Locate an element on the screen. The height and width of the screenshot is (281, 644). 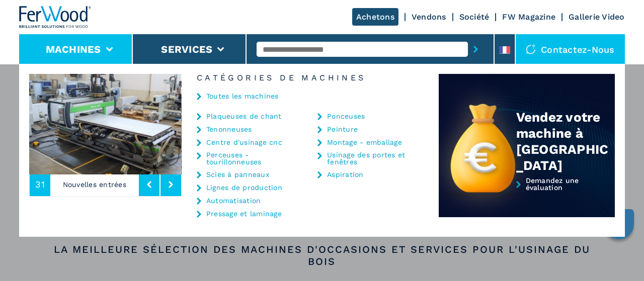
button: Services is located at coordinates (186, 49).